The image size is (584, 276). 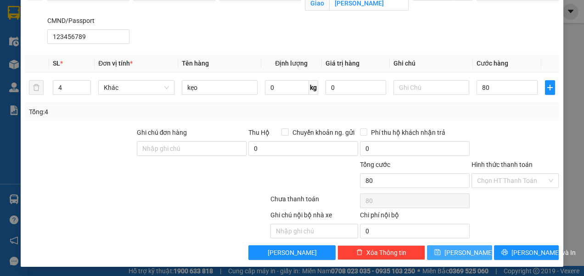 I want to click on div: Ghi chú nội bộ nhà xe, so click(x=314, y=217).